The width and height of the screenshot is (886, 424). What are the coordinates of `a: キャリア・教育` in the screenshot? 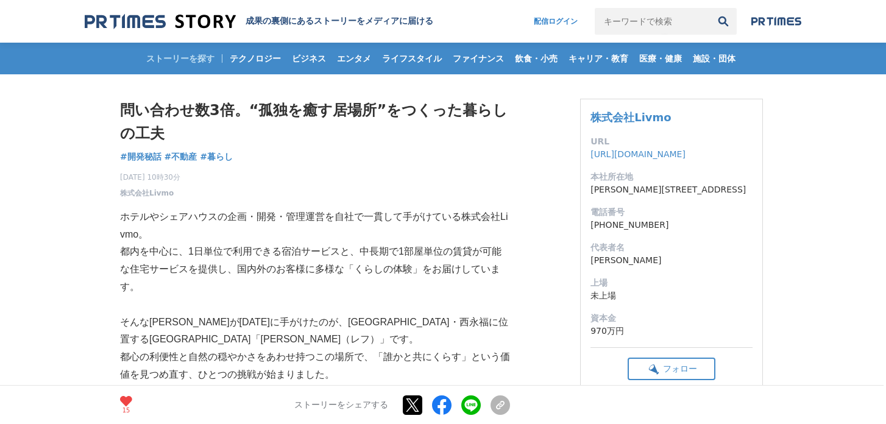 It's located at (599, 59).